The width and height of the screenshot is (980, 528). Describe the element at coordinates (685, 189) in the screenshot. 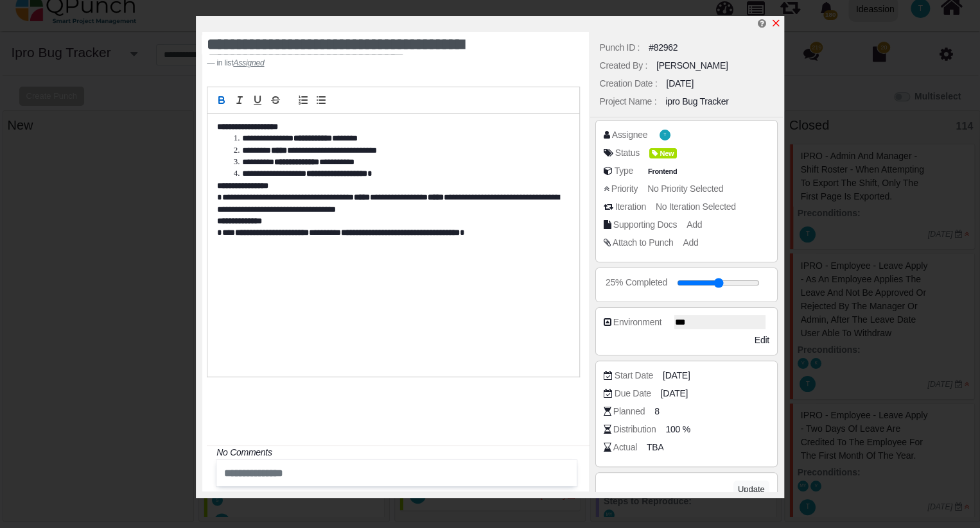

I see `span: No Priority Selected` at that location.